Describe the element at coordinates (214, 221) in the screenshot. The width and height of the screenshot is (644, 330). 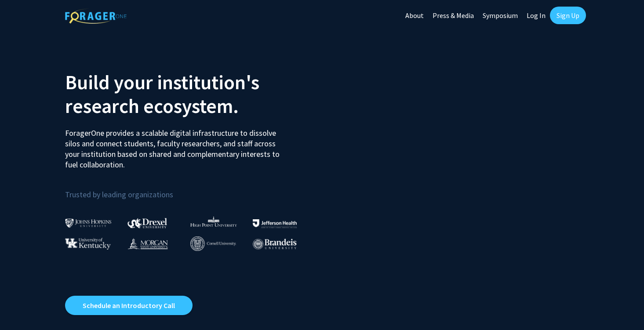
I see `img: High Point University` at that location.